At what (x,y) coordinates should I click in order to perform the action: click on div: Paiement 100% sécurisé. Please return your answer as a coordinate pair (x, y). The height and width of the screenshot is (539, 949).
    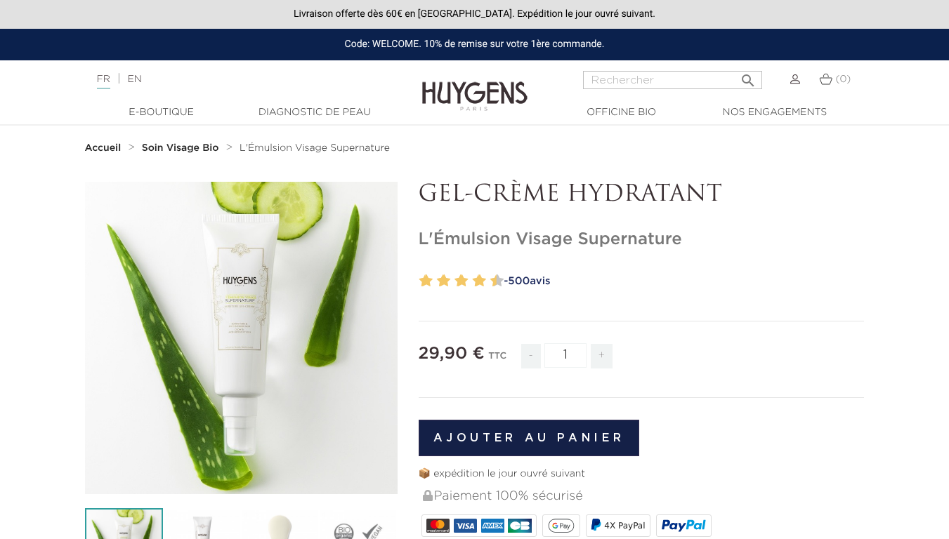
    Looking at the image, I should click on (643, 497).